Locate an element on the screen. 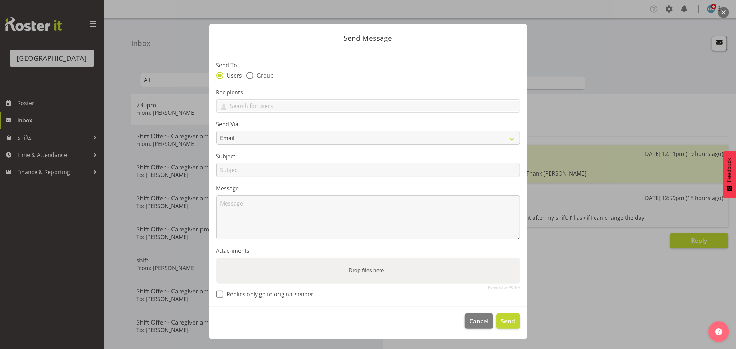 The image size is (736, 349). label: Attachments is located at coordinates (368, 251).